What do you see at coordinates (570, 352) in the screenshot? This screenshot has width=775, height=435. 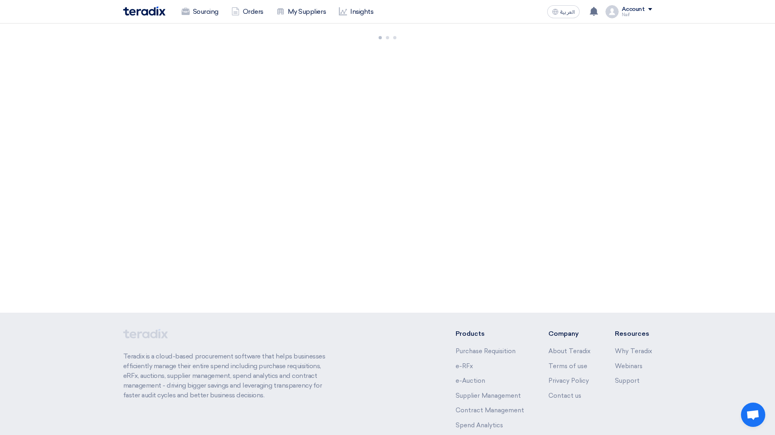 I see `a: About Teradix` at bounding box center [570, 352].